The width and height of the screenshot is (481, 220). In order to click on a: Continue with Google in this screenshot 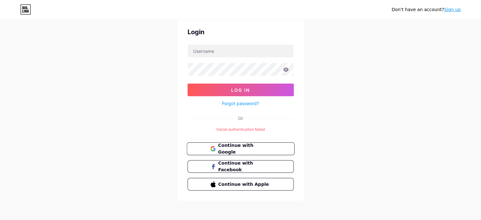, I will do `click(241, 149)`.